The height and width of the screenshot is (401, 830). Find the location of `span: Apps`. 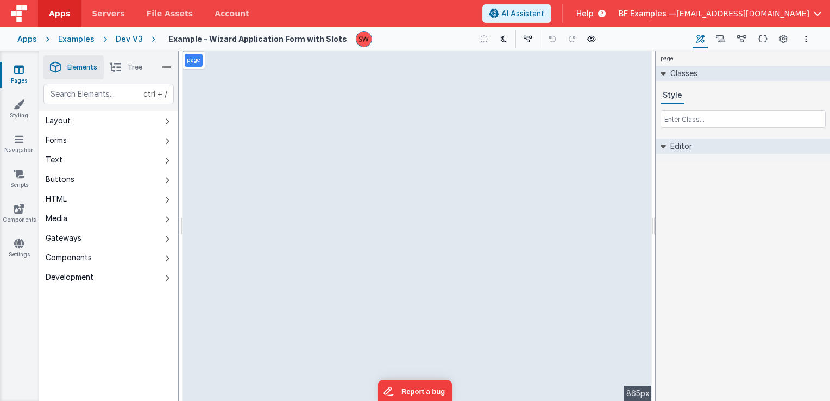

span: Apps is located at coordinates (59, 14).